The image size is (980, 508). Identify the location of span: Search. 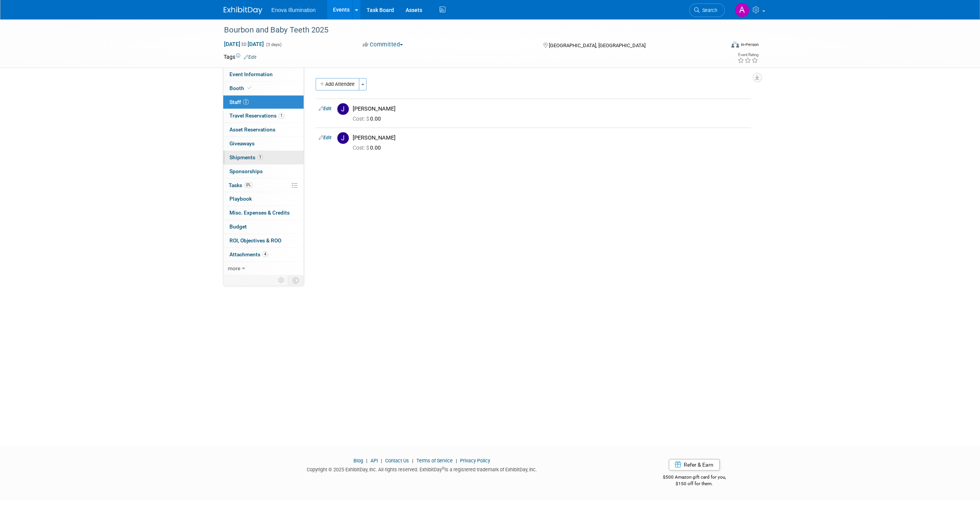
(709, 10).